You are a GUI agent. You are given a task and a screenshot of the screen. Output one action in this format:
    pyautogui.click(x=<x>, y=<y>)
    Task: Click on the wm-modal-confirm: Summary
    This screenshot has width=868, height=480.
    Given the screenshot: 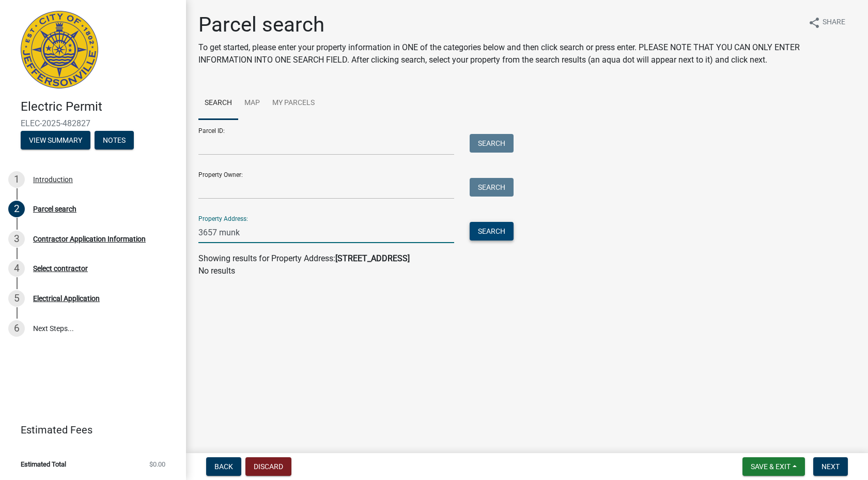 What is the action you would take?
    pyautogui.click(x=55, y=141)
    